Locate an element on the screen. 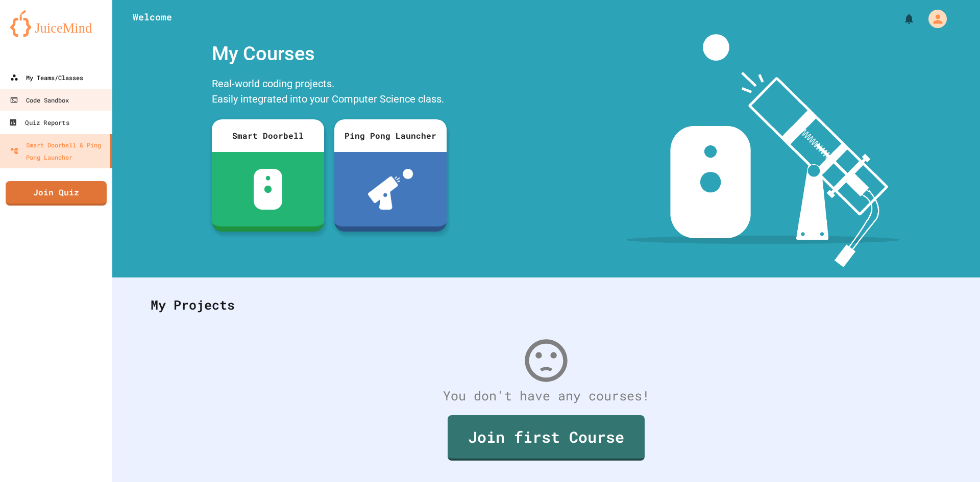 The height and width of the screenshot is (482, 980). img: ppl-with-ball.png is located at coordinates (391, 190).